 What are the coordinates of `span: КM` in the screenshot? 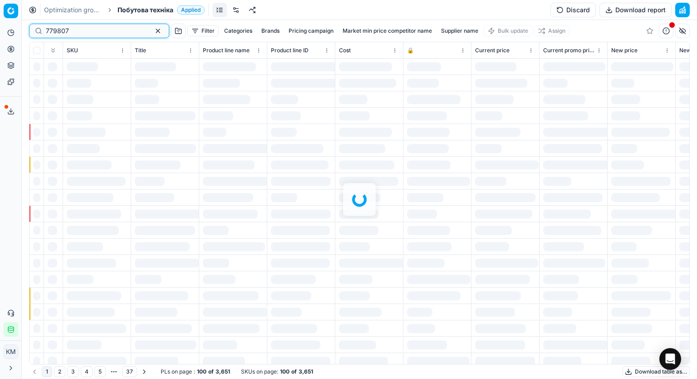 It's located at (11, 351).